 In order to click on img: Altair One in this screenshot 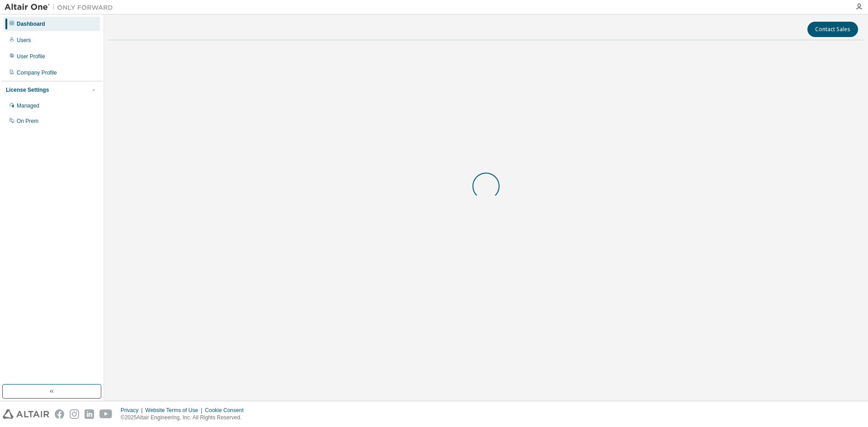, I will do `click(61, 7)`.